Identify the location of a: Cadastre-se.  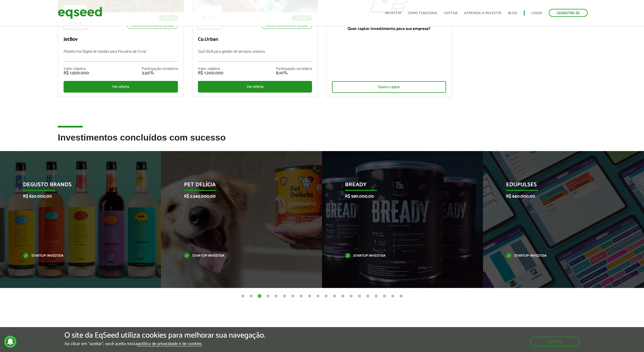
(568, 13).